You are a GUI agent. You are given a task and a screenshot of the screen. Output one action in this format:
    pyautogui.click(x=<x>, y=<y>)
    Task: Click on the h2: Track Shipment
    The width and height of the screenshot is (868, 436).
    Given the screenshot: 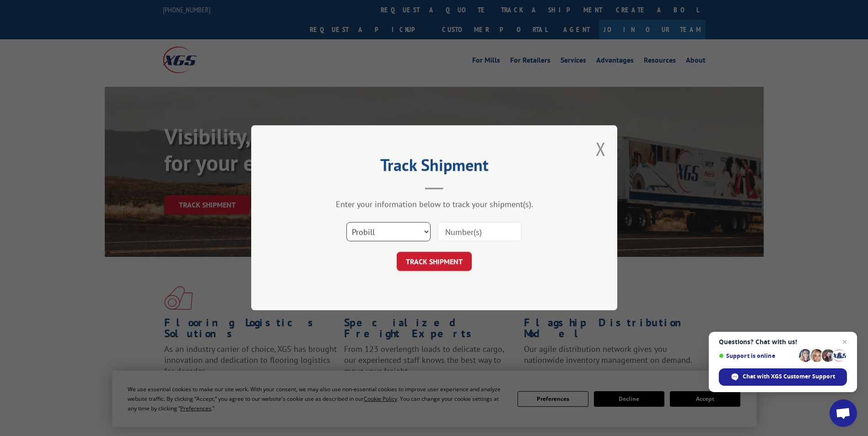 What is the action you would take?
    pyautogui.click(x=434, y=168)
    